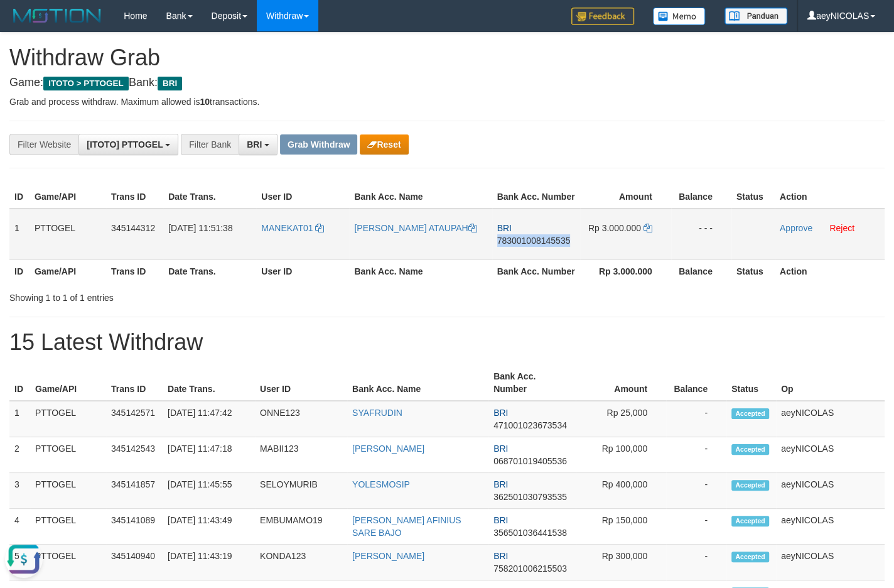  Describe the element at coordinates (301, 455) in the screenshot. I see `td: MABII123` at that location.